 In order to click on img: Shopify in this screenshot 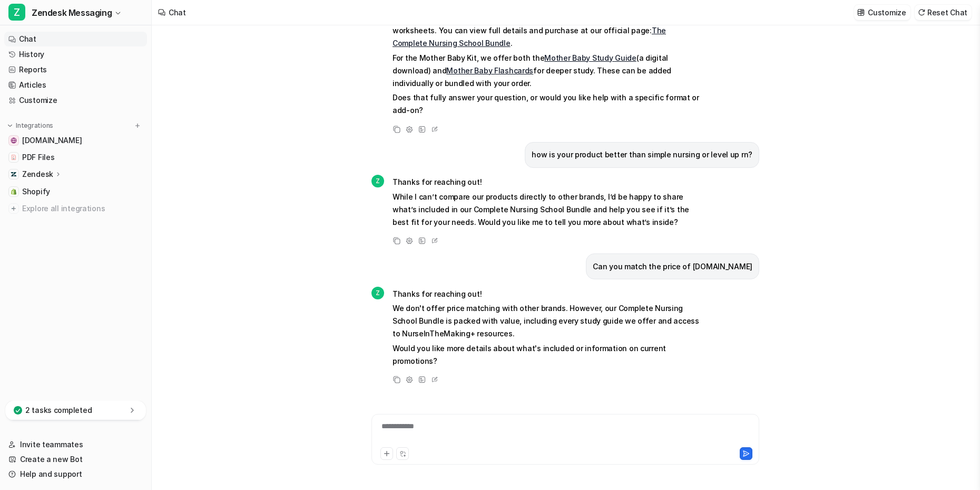, I will do `click(14, 191)`.